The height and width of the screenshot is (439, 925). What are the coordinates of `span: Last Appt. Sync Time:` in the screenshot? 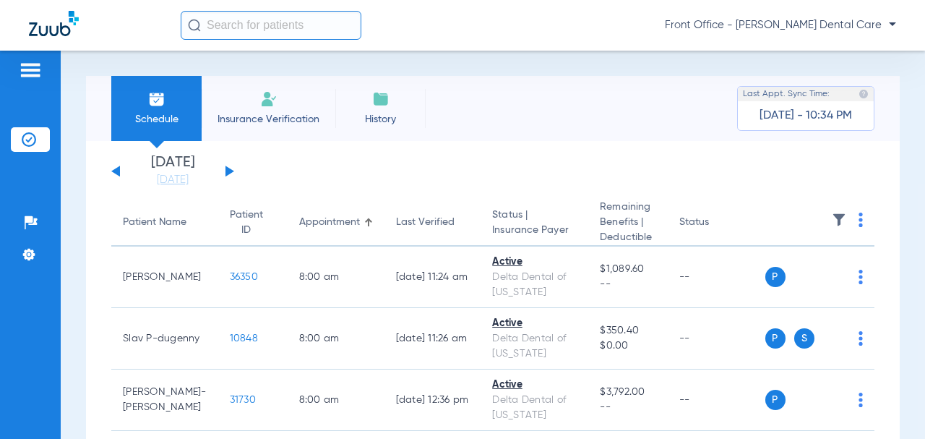 It's located at (786, 94).